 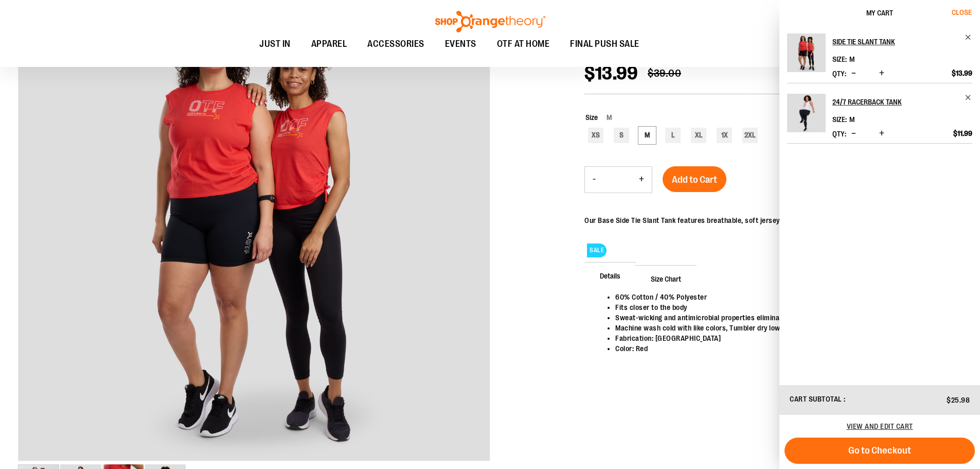 What do you see at coordinates (329, 43) in the screenshot?
I see `a: APPAREL` at bounding box center [329, 43].